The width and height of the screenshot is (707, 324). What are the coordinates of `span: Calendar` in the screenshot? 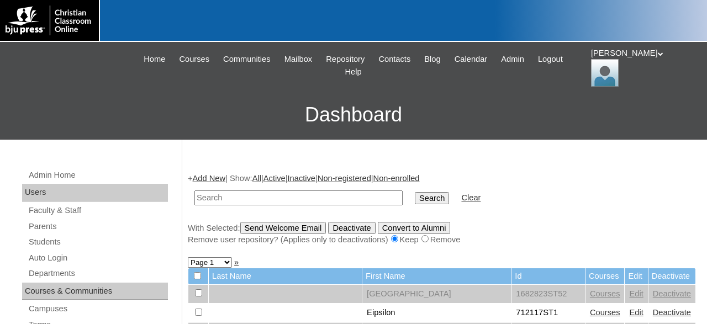 It's located at (471, 59).